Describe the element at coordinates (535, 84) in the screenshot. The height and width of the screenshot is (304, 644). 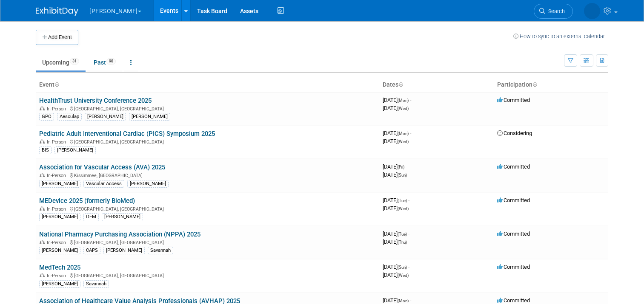
I see `a: Sort by Participation Type` at that location.